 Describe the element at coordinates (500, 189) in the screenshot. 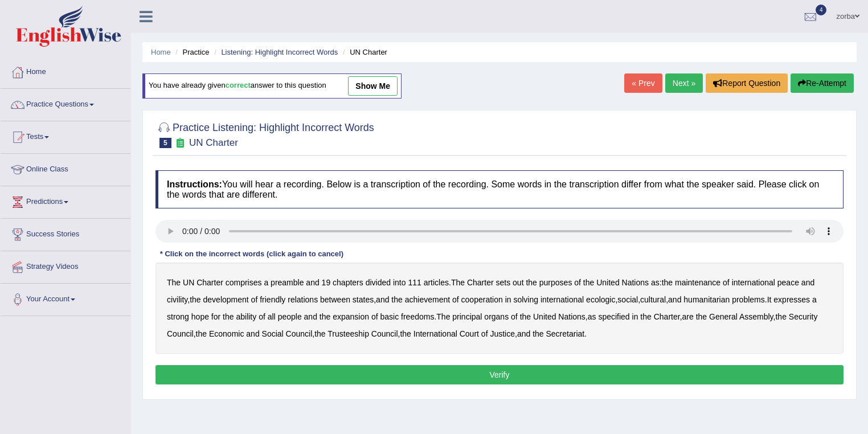

I see `h4: You will hear a recording. Below is a transcription of the recording. Some words in the transcrip...` at that location.